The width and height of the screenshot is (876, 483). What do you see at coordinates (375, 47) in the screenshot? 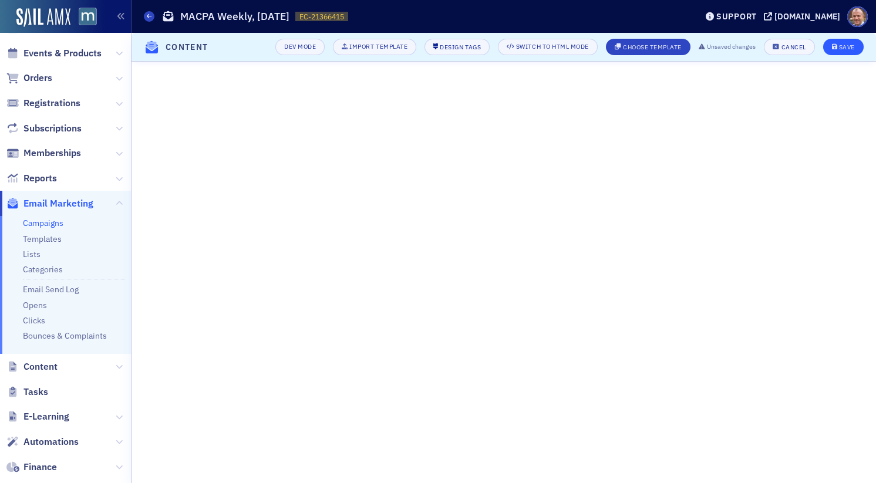
I see `button: Import Template` at bounding box center [375, 47].